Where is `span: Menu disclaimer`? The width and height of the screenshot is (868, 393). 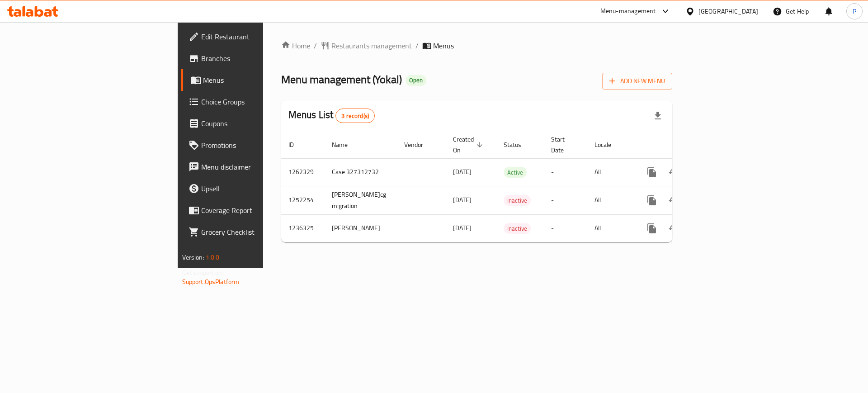
span: Menu disclaimer is located at coordinates (258, 167).